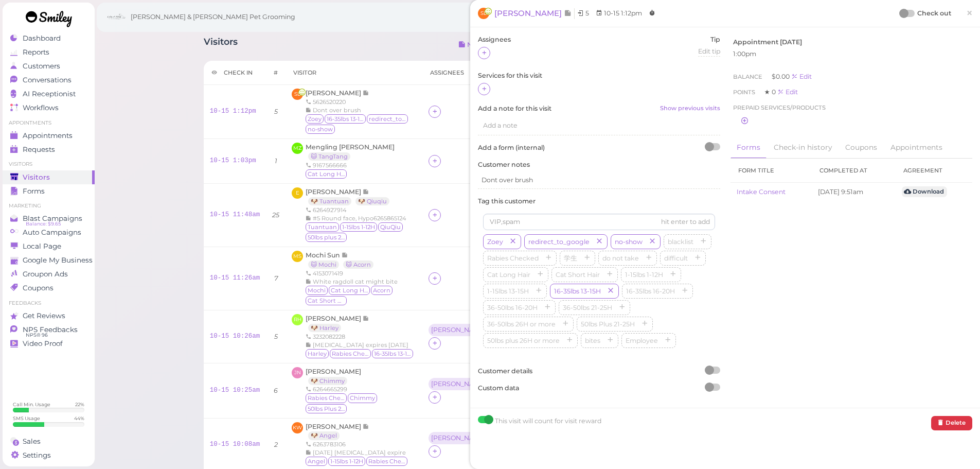 The image size is (980, 469). Describe the element at coordinates (363, 398) in the screenshot. I see `span: Chimmy` at that location.